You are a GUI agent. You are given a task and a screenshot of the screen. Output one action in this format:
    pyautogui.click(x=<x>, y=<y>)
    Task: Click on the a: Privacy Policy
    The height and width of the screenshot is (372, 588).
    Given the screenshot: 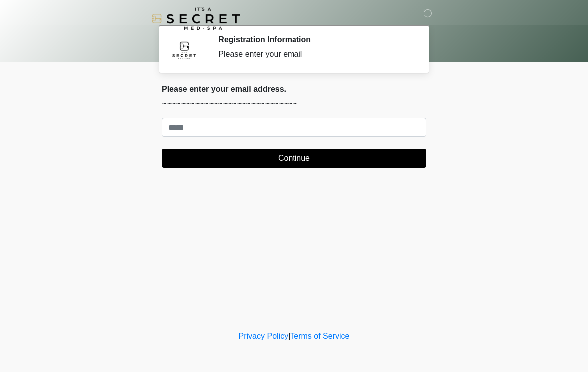 What is the action you would take?
    pyautogui.click(x=264, y=336)
    